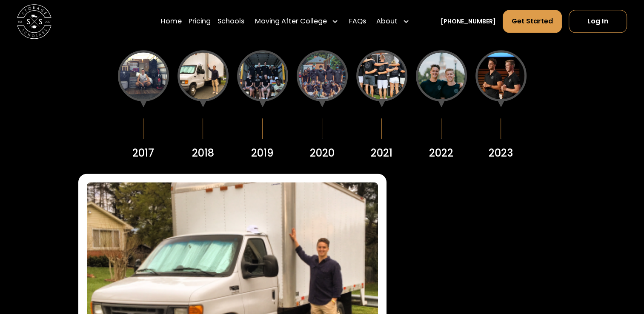 Image resolution: width=644 pixels, height=314 pixels. Describe the element at coordinates (322, 153) in the screenshot. I see `div: 2020` at that location.